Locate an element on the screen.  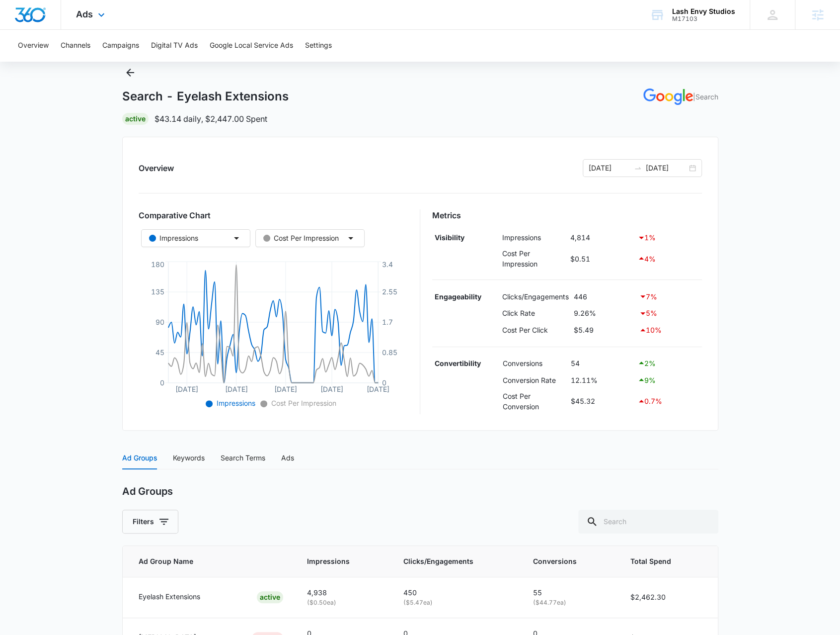
span: Clicks/Engagements is located at coordinates (449, 561).